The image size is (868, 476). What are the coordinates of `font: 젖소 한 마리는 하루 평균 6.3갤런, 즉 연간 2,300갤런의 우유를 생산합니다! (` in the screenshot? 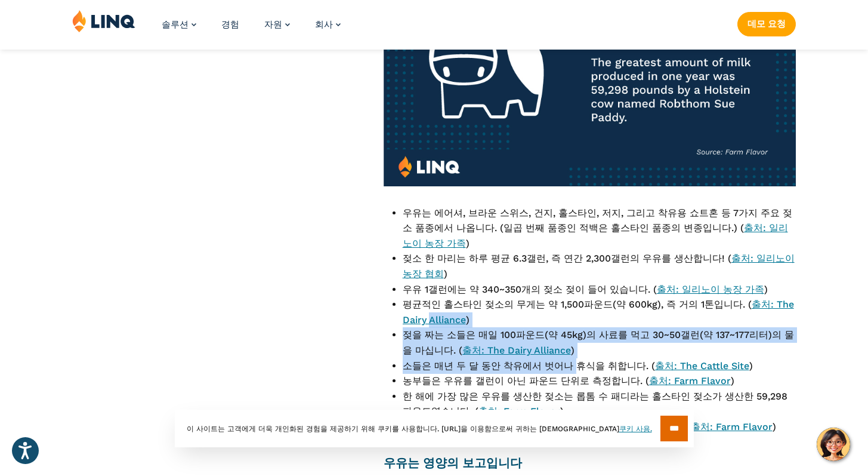 It's located at (567, 258).